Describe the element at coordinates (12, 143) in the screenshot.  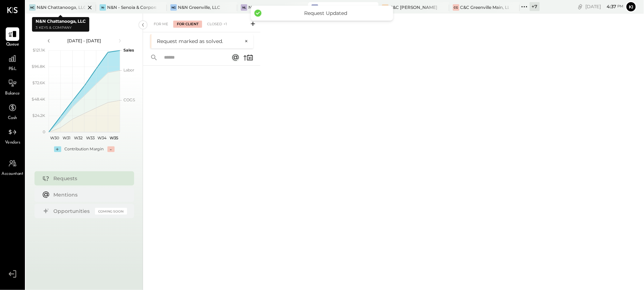
I see `span: Vendors` at that location.